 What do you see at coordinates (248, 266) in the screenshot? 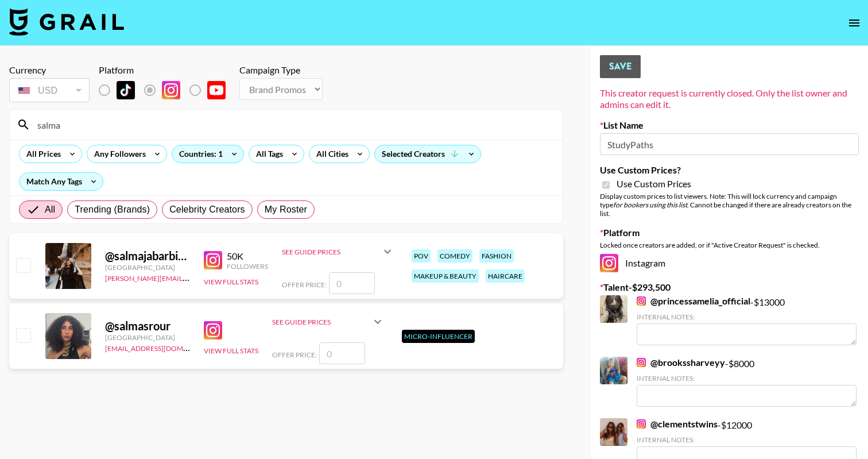
I see `div: Followers` at bounding box center [248, 266].